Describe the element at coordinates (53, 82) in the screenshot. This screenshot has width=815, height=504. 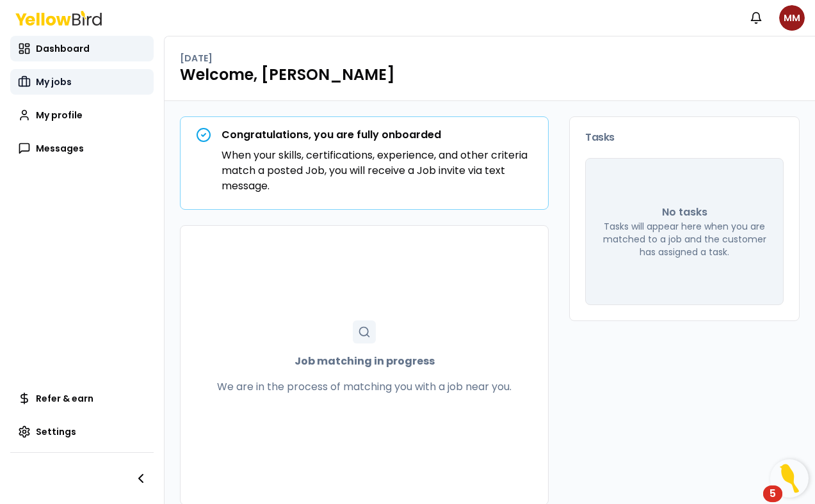
I see `span: My jobs` at that location.